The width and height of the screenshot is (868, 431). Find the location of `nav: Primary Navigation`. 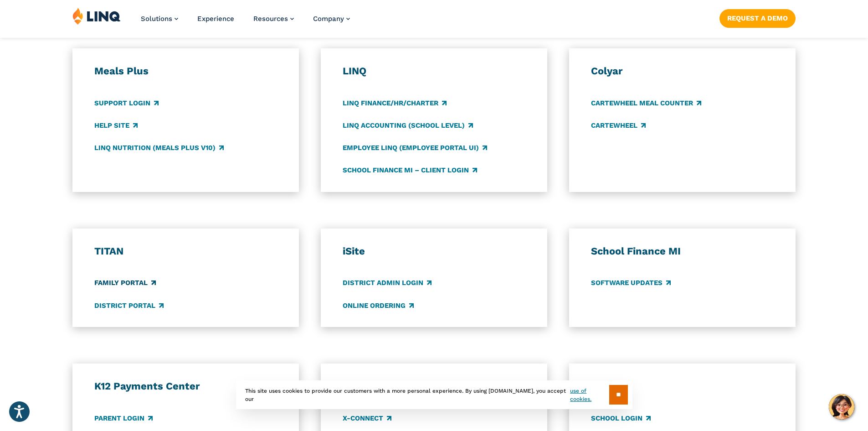

nav: Primary Navigation is located at coordinates (245, 22).